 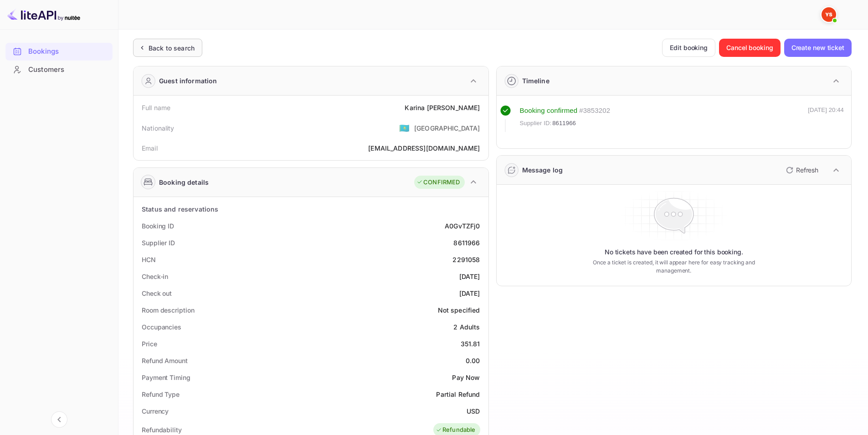 What do you see at coordinates (438, 183) in the screenshot?
I see `div: CONFIRMED` at bounding box center [438, 183].